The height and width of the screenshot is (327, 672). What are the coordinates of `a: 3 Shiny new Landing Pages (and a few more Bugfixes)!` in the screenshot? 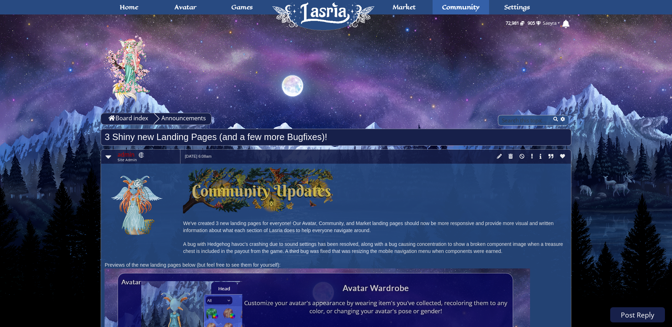 It's located at (216, 137).